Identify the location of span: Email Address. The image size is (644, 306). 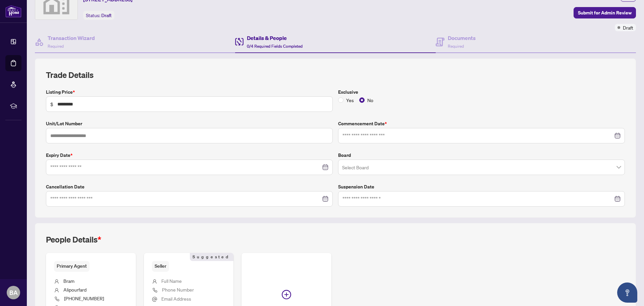
(176, 299).